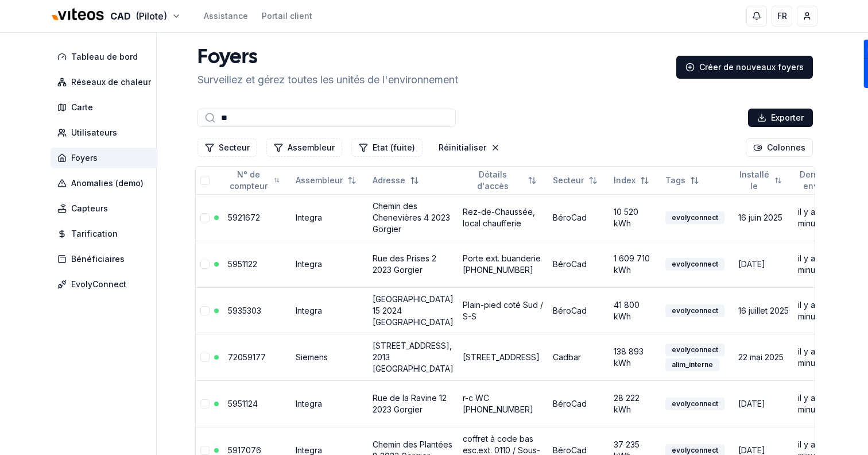  Describe the element at coordinates (763, 310) in the screenshot. I see `td: 16 juillet 2025` at that location.